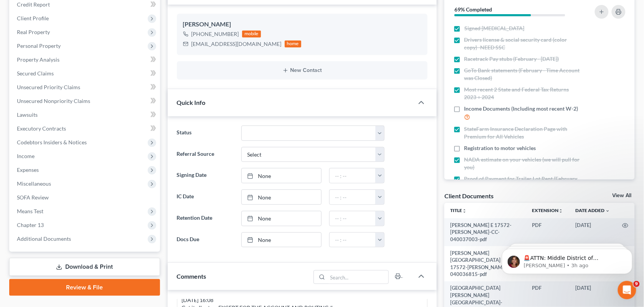 The height and width of the screenshot is (307, 644). What do you see at coordinates (293, 44) in the screenshot?
I see `div: home` at bounding box center [293, 44].